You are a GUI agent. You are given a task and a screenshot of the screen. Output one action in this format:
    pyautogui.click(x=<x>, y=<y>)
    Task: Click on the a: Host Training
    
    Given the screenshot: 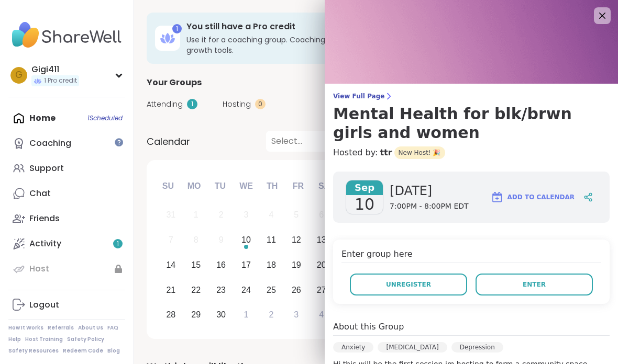 What is the action you would take?
    pyautogui.click(x=44, y=340)
    